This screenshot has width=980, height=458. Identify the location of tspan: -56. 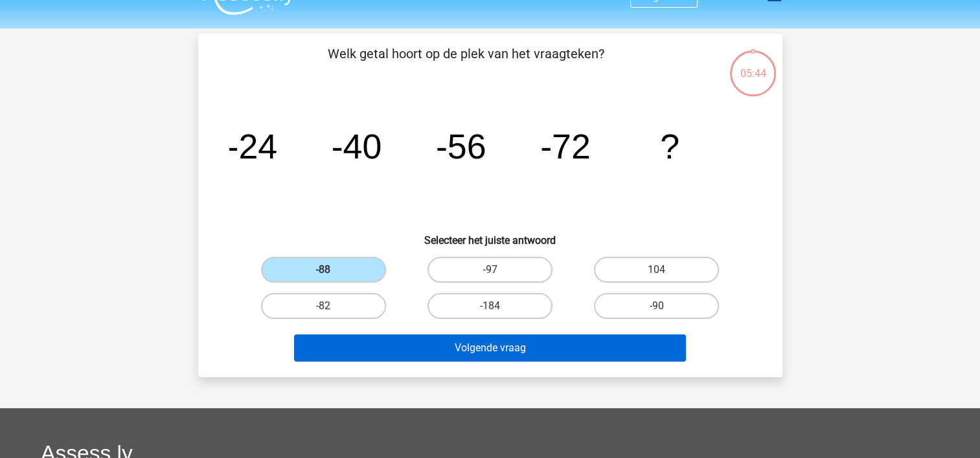
(461, 146).